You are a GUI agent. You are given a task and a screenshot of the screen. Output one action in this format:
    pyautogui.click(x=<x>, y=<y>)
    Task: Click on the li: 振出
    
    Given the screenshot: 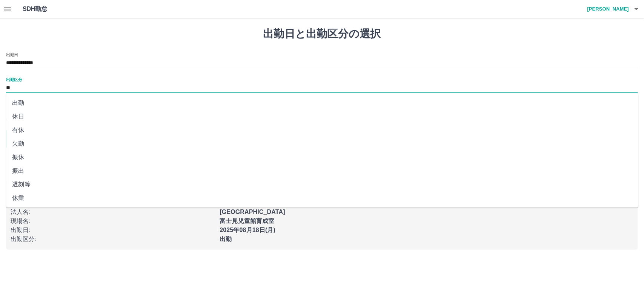 What is the action you would take?
    pyautogui.click(x=322, y=171)
    